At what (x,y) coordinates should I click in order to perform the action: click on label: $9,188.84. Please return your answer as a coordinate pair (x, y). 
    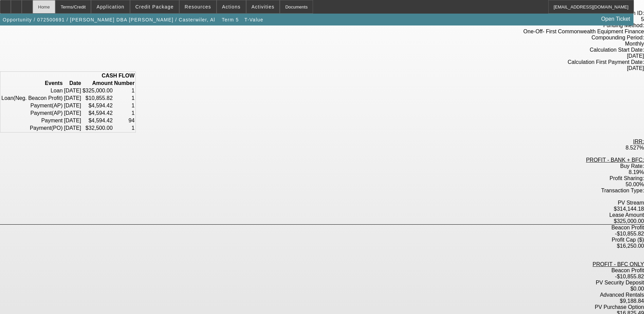
    Looking at the image, I should click on (632, 301).